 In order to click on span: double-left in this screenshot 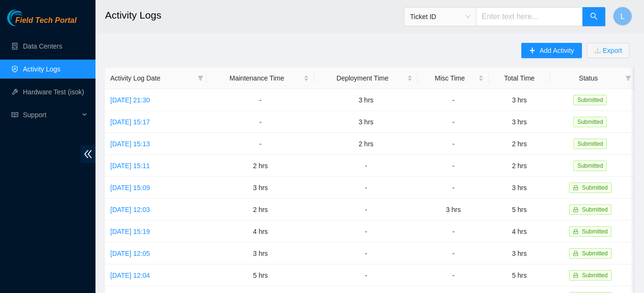, I will do `click(88, 154)`.